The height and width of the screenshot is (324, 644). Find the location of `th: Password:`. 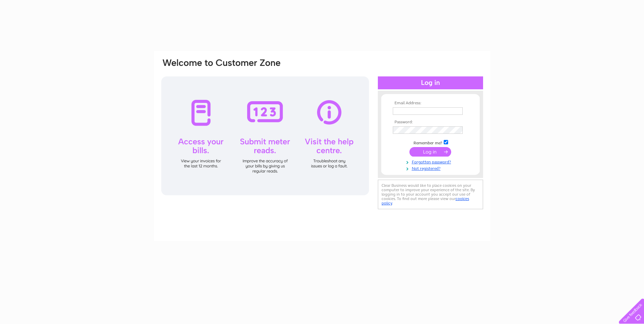

th: Password: is located at coordinates (431, 122).